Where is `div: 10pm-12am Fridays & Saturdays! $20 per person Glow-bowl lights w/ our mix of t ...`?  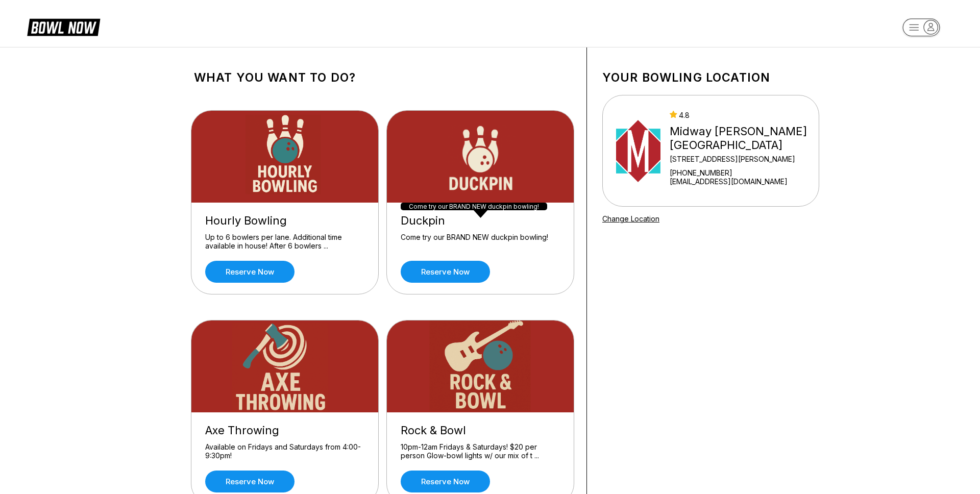 div: 10pm-12am Fridays & Saturdays! $20 per person Glow-bowl lights w/ our mix of t ... is located at coordinates (481, 451).